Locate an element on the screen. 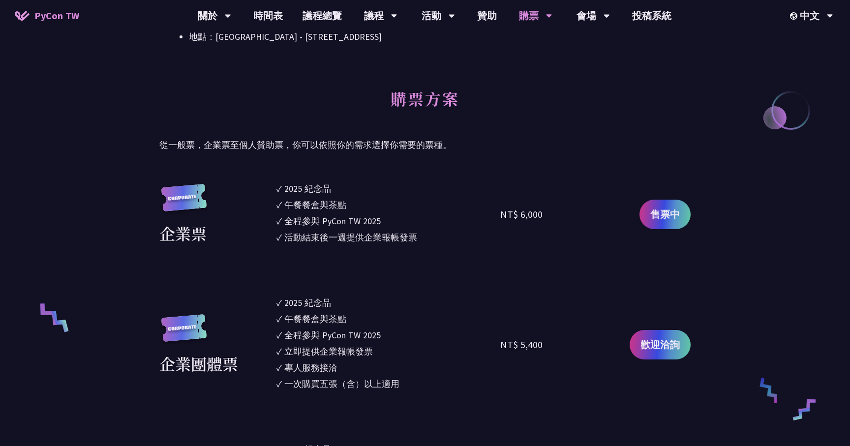 Image resolution: width=850 pixels, height=446 pixels. img: Locale Icon is located at coordinates (795, 16).